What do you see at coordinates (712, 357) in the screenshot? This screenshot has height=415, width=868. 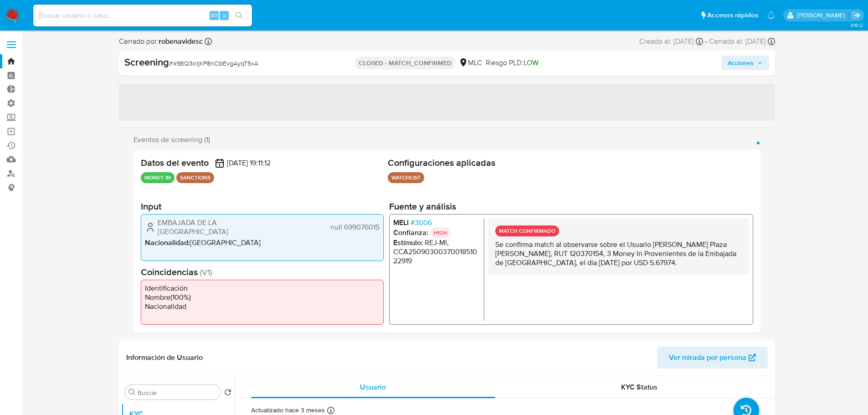 I see `button: Ver mirada por persona` at bounding box center [712, 357].